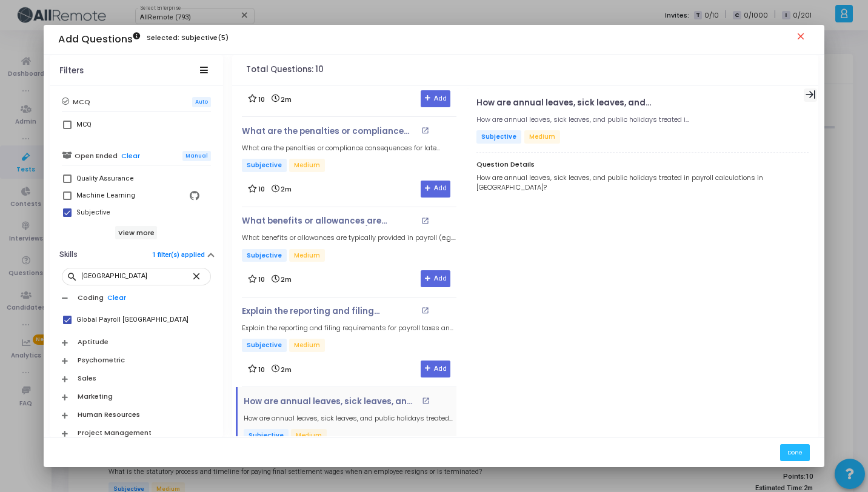  I want to click on h6: Coding, so click(90, 298).